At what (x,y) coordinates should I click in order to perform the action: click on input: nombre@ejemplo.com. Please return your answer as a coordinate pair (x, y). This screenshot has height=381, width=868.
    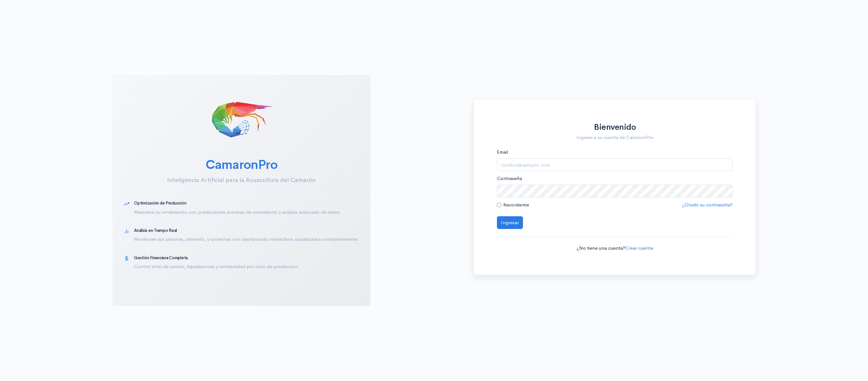
    Looking at the image, I should click on (615, 165).